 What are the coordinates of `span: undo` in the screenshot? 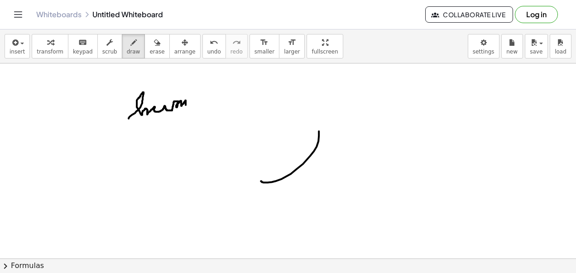 It's located at (214, 52).